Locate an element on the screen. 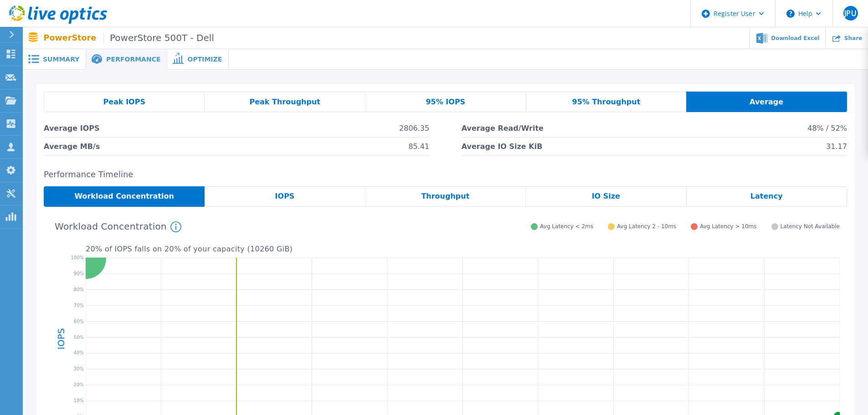  span: Avg Latency > 10ms is located at coordinates (728, 227).